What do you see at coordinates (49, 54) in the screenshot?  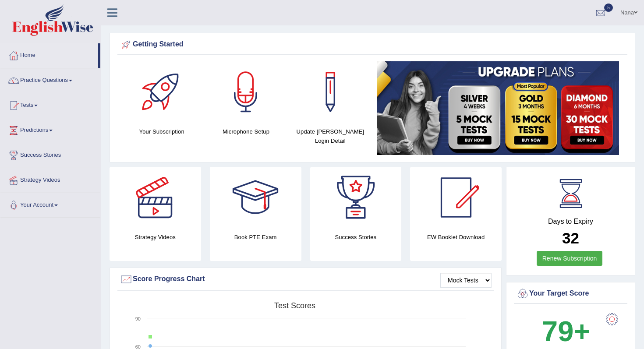 I see `a: Home` at bounding box center [49, 54].